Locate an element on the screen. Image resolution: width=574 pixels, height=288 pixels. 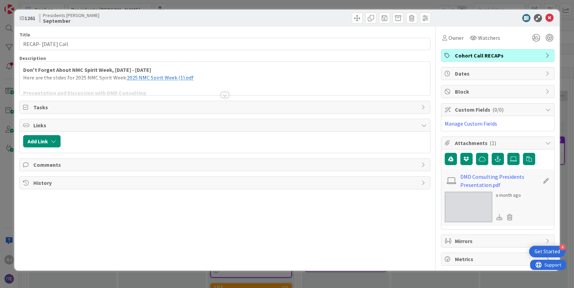
span: ( 0/0 ) is located at coordinates (497, 109).